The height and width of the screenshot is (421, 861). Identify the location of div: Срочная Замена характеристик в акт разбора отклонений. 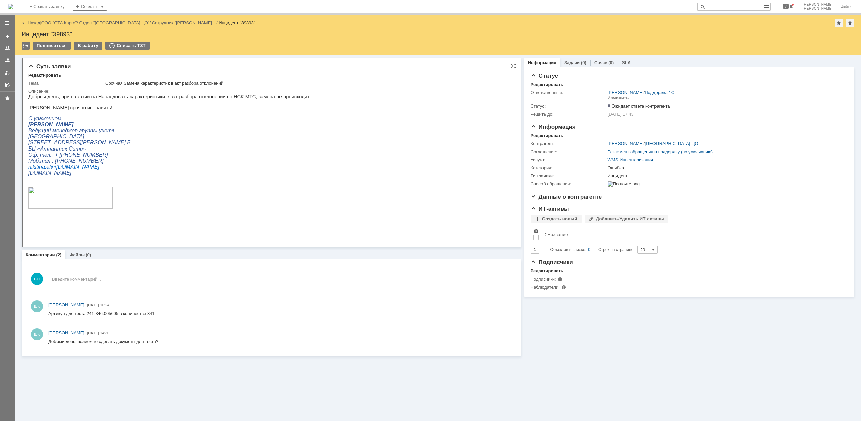
(307, 83).